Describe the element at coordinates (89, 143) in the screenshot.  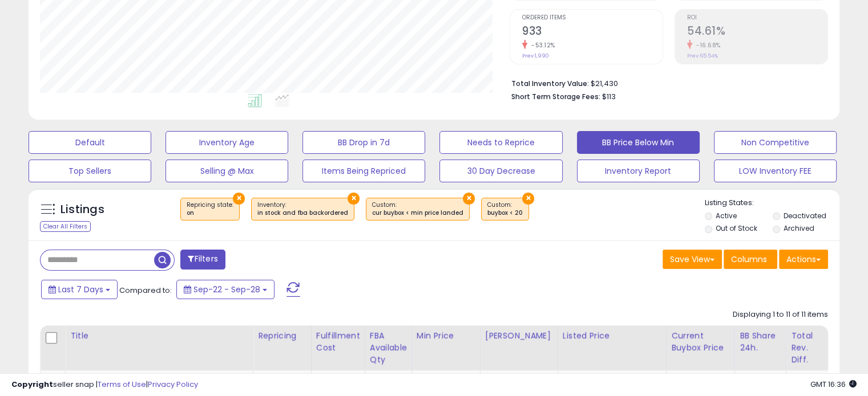
I see `button: Default` at that location.